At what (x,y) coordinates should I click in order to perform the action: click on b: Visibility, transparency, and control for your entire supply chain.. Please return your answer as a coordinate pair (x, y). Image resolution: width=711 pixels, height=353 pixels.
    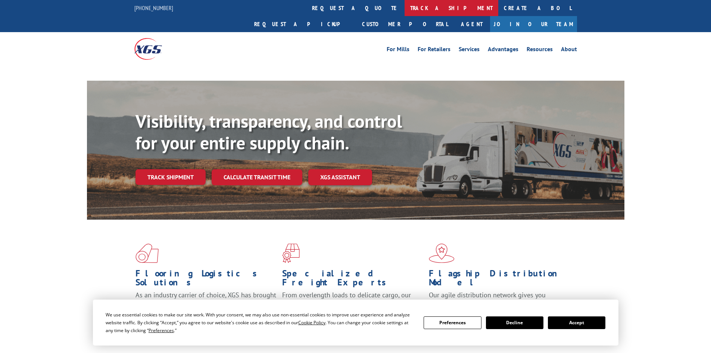
    Looking at the image, I should click on (269, 132).